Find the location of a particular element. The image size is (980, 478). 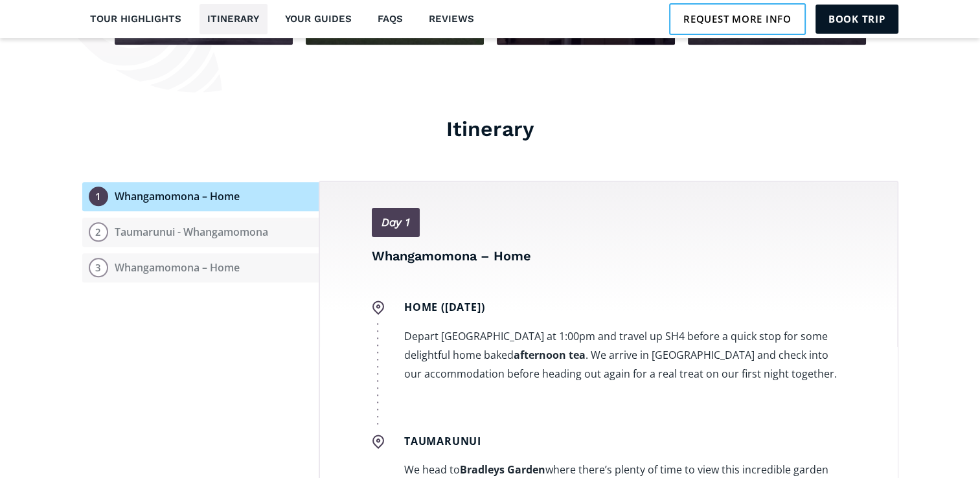

div: Travel in comfort in a rail cart, through tunnels, over bridges & townships that time forgot. is located at coordinates (204, 64).